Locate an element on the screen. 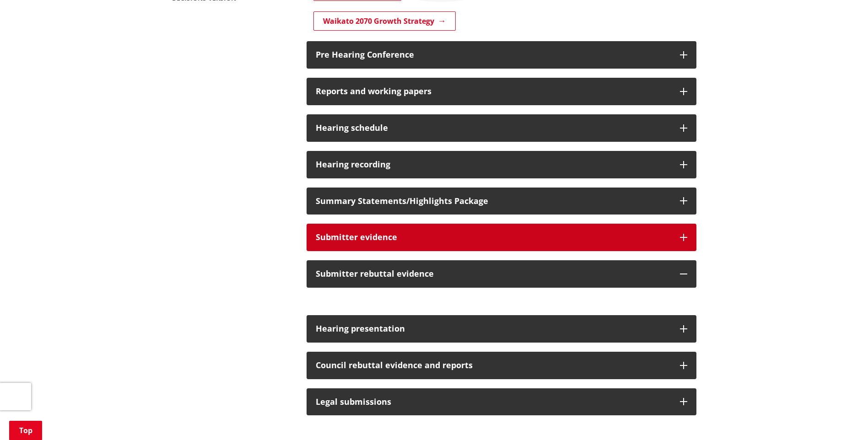  h3: Hearing presentation is located at coordinates (493, 329).